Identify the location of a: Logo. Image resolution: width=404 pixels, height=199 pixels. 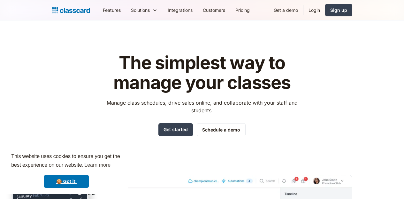
(71, 10).